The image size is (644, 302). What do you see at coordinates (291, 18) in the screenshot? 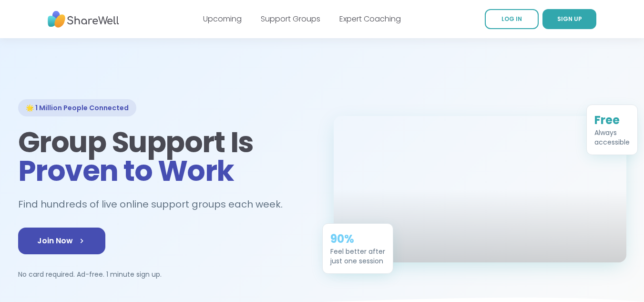
I see `a: Support Groups` at bounding box center [291, 18].